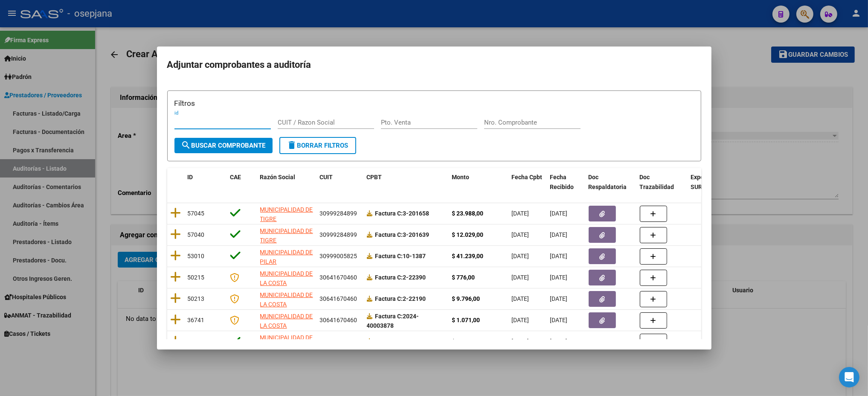 This screenshot has height=396, width=868. Describe the element at coordinates (286, 182) in the screenshot. I see `datatable-header-cell: Razón Social` at that location.